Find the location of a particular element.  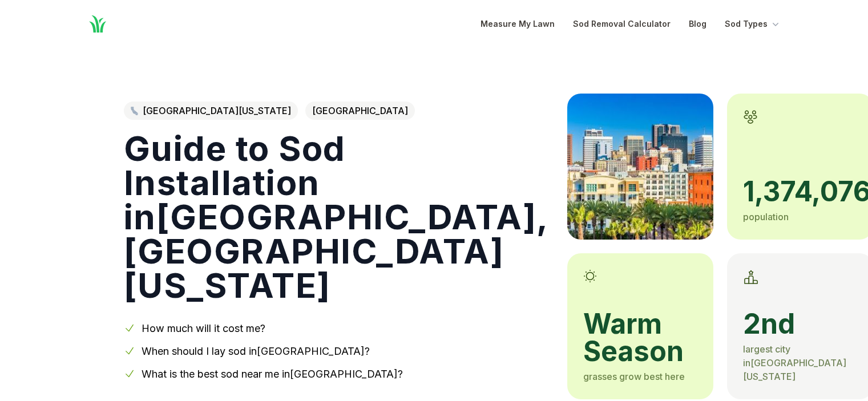

img: A picture of San Diego is located at coordinates (641, 167).